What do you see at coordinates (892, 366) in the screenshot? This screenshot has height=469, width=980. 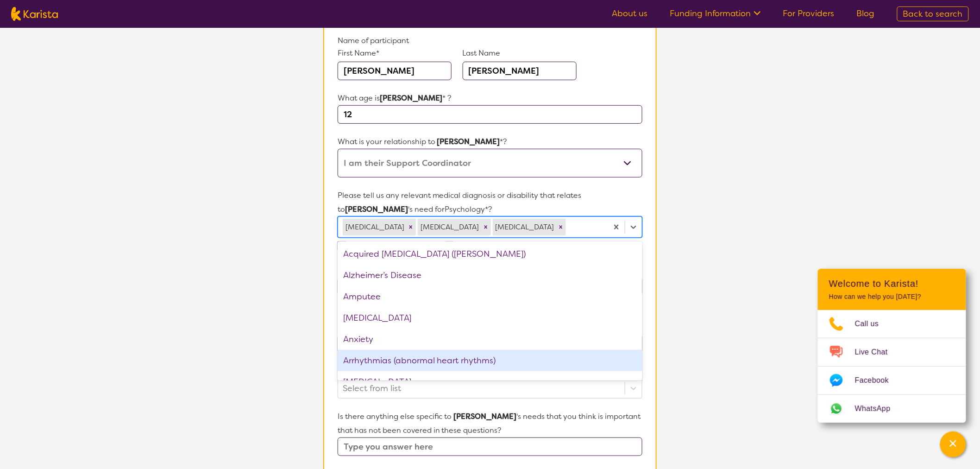 I see `ul: Choose channel` at bounding box center [892, 366].